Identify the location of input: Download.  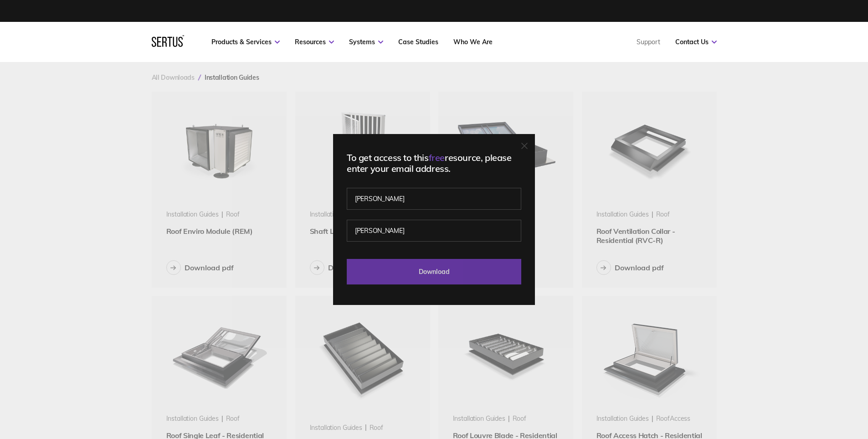
(434, 271).